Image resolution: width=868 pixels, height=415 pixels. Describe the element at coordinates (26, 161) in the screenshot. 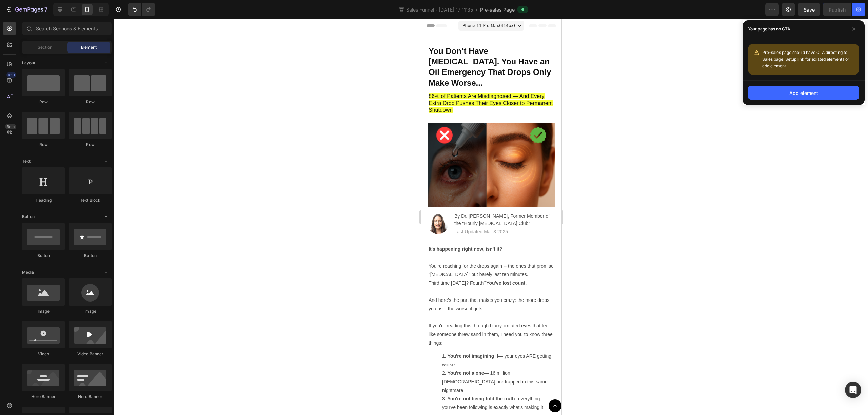

I see `span: Text` at that location.